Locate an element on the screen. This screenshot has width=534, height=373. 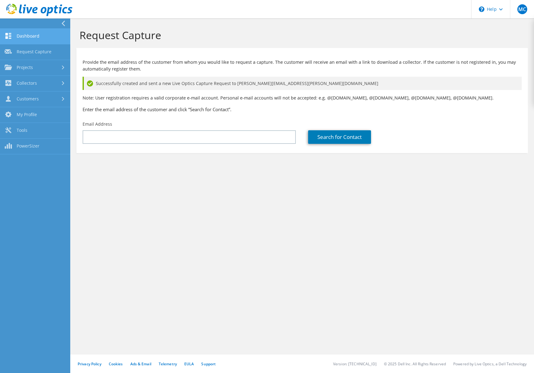
svg: \n is located at coordinates (482, 9).